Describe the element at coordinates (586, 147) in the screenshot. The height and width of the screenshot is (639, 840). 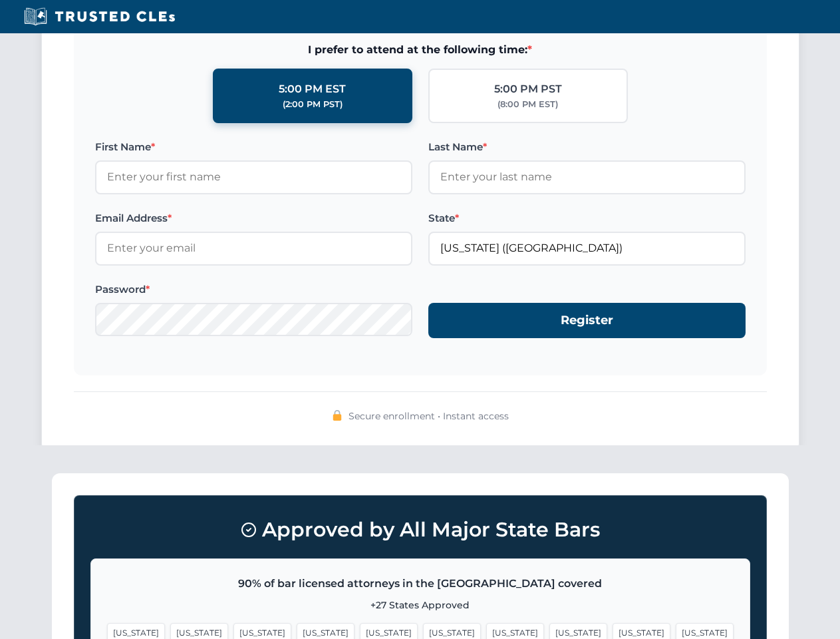
I see `label: Last Name` at that location.